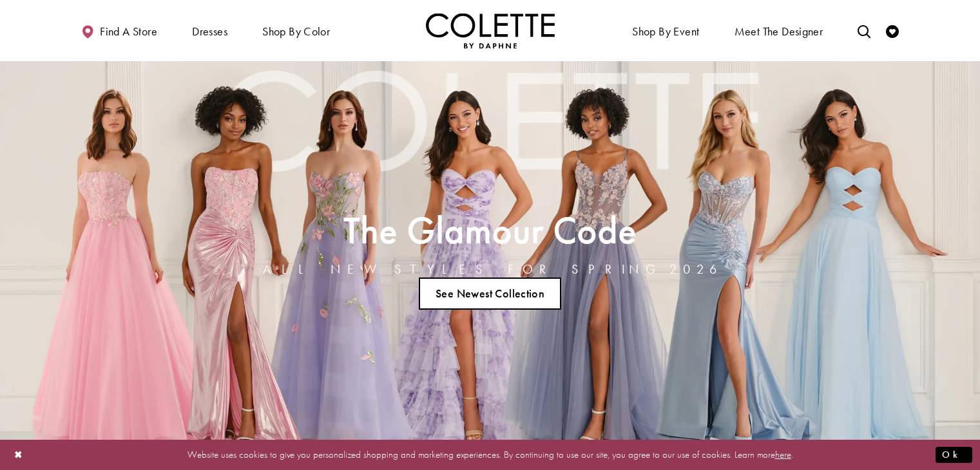 The width and height of the screenshot is (980, 470). I want to click on h2: The Glamour Code, so click(490, 230).